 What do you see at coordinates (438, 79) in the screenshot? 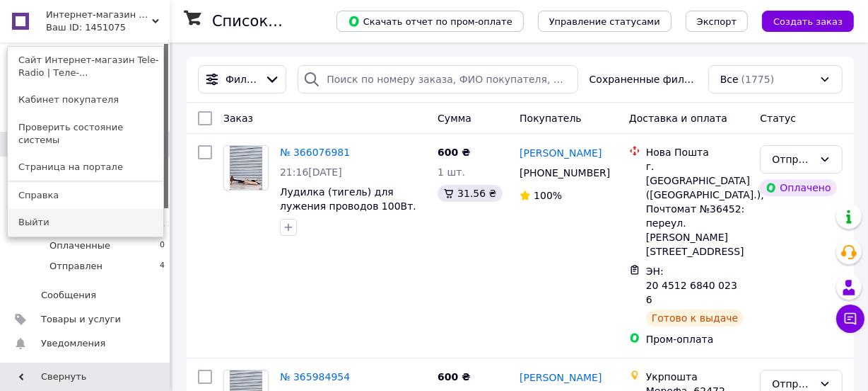
I see `input: Поиск по номеру заказа, ФИО покупателя, номеру телефона, Email, номеру накладной` at bounding box center [438, 79].